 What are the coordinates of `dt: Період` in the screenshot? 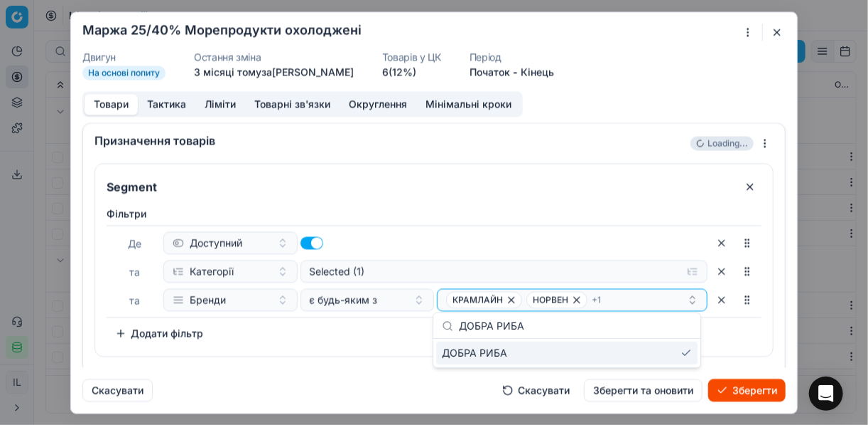 It's located at (511, 57).